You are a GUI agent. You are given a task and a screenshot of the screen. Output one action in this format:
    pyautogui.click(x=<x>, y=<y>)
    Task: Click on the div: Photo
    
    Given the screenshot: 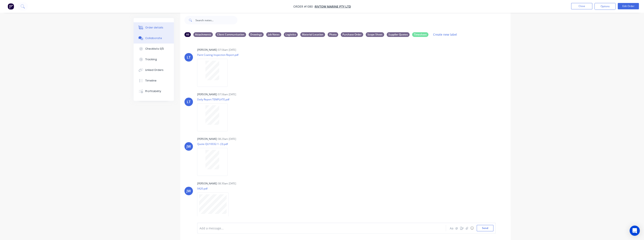 What is the action you would take?
    pyautogui.click(x=333, y=34)
    